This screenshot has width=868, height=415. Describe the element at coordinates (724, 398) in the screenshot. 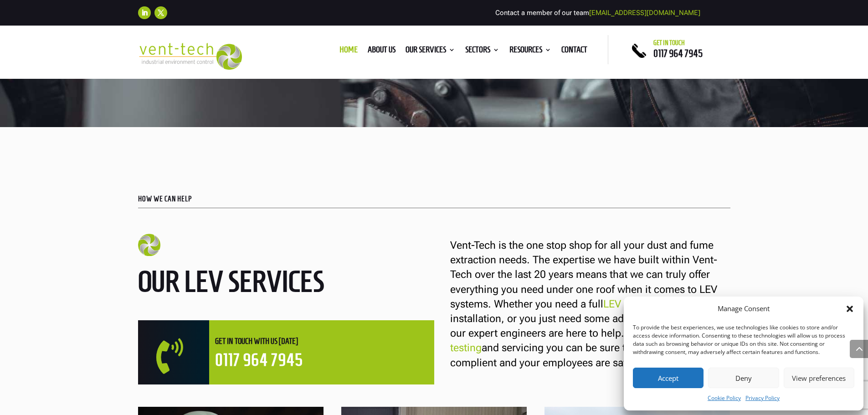

I see `a: Cookie Policy` at that location.